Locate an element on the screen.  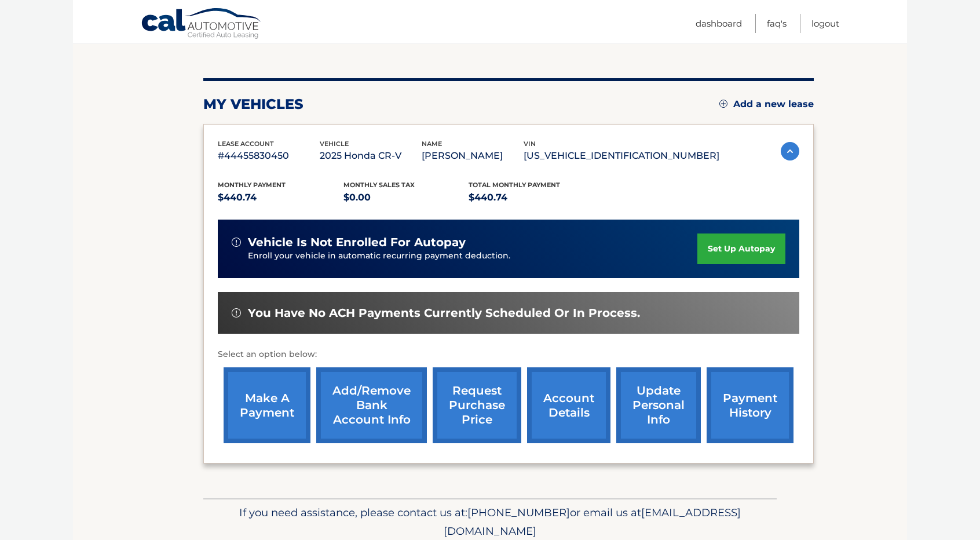
a: payment history is located at coordinates (751, 405).